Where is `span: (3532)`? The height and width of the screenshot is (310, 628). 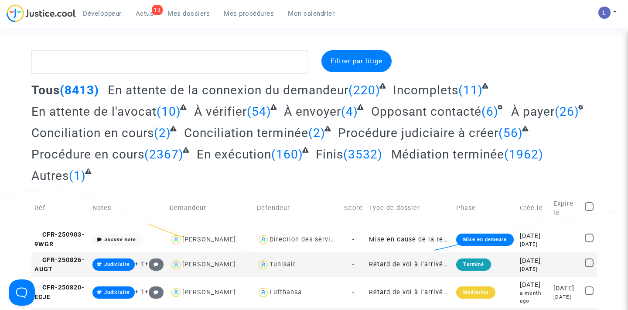 span: (3532) is located at coordinates (363, 154).